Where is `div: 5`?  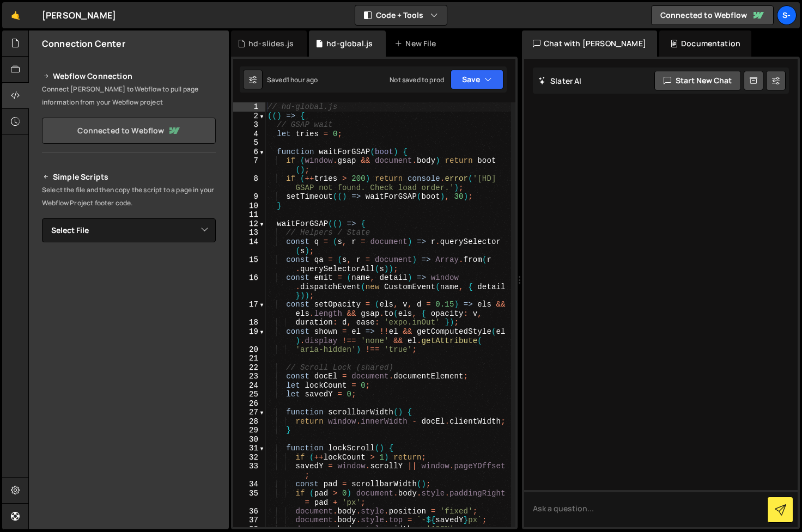 div: 5 is located at coordinates (249, 142).